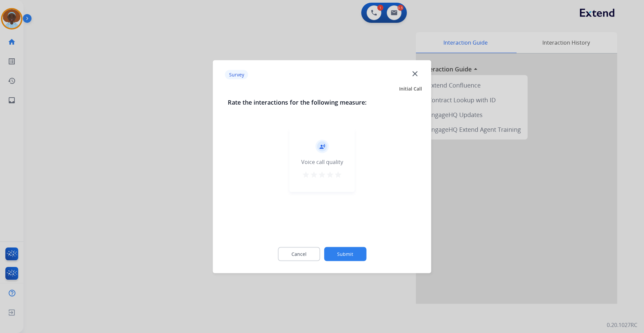 The image size is (644, 333). I want to click on span: Initial Call, so click(411, 89).